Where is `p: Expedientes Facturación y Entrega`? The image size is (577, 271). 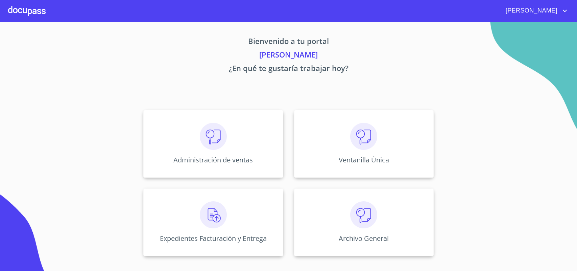
p: Expedientes Facturación y Entrega is located at coordinates (213, 238).